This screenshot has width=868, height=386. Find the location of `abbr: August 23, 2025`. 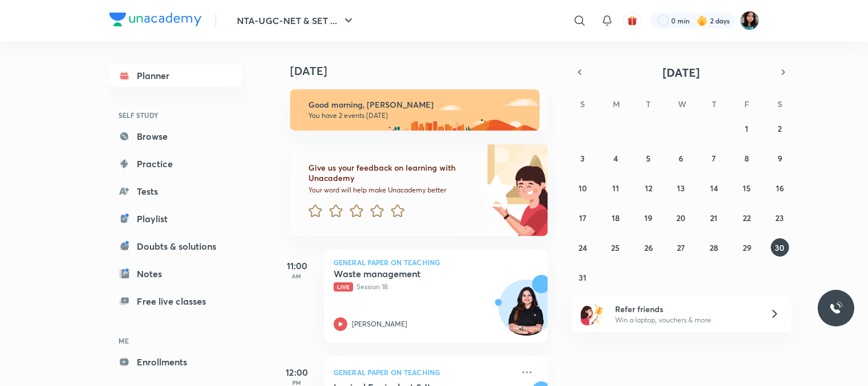

abbr: August 23, 2025 is located at coordinates (780, 217).